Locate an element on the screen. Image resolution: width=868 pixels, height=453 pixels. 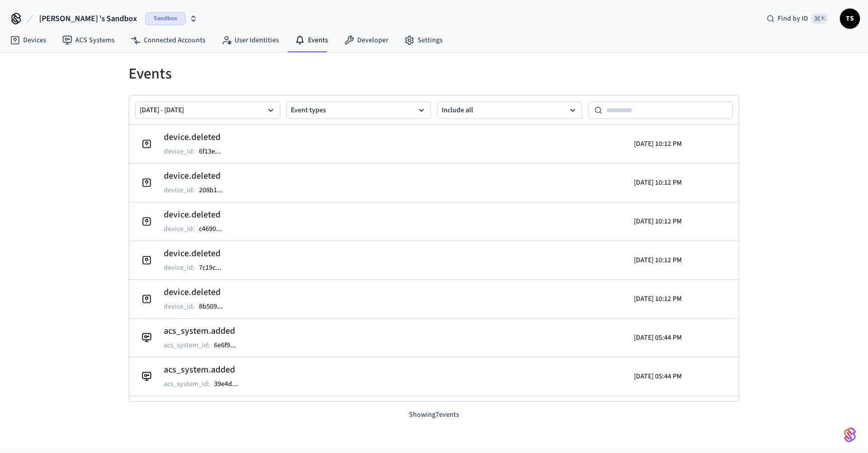
div: Find by ID⌘ K is located at coordinates (797, 19).